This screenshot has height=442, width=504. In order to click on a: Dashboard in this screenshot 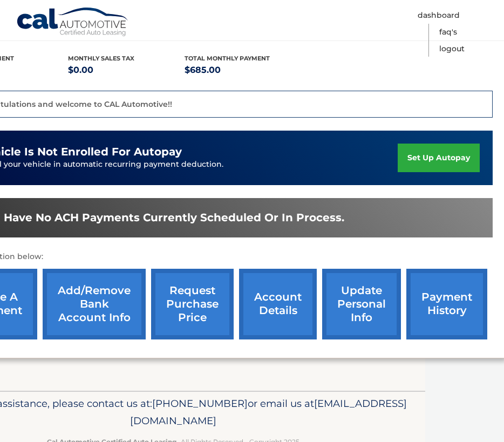, I will do `click(439, 15)`.